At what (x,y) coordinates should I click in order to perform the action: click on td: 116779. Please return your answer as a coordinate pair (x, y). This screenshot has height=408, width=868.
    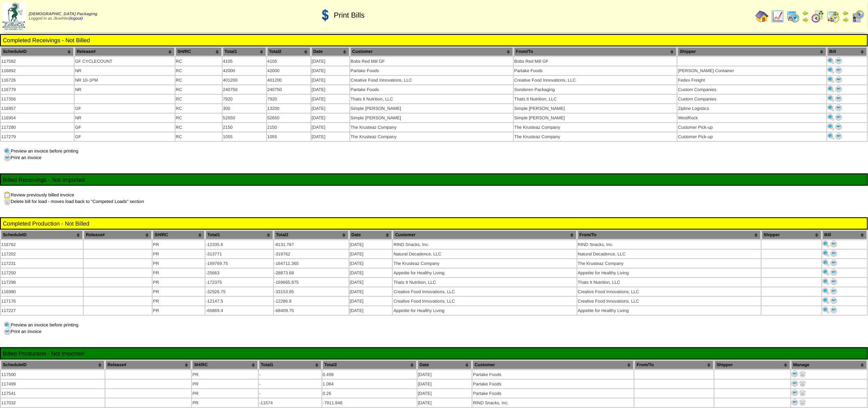
    Looking at the image, I should click on (37, 89).